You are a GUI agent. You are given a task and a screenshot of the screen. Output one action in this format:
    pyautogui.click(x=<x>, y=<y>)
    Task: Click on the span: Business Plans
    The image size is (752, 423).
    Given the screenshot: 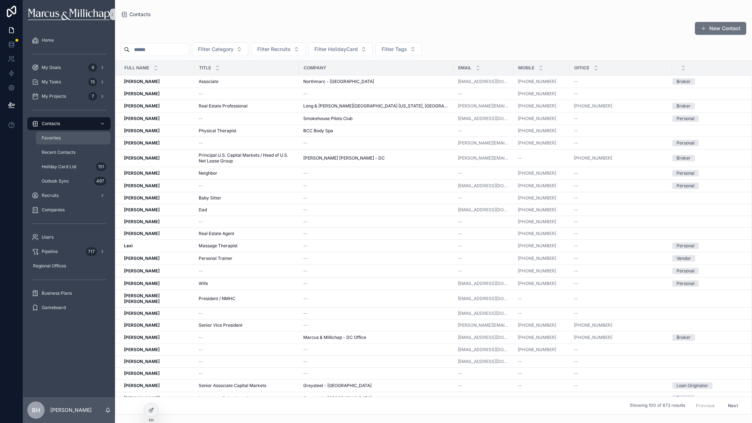 What is the action you would take?
    pyautogui.click(x=57, y=293)
    